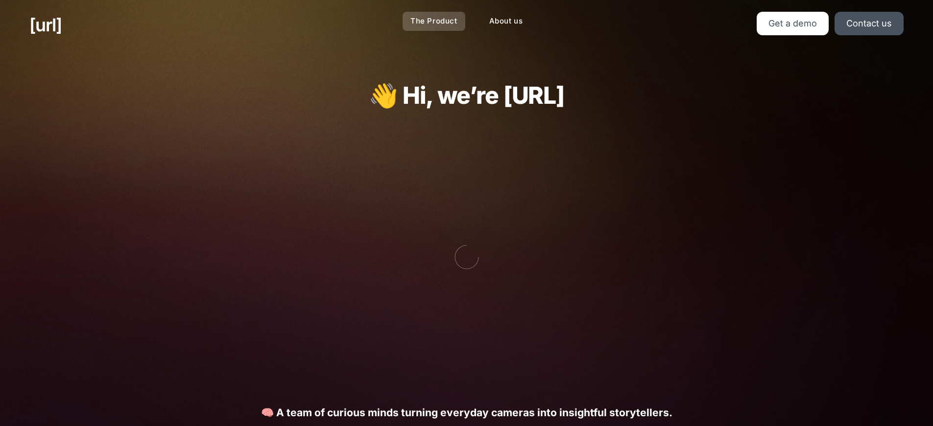 The image size is (933, 426). What do you see at coordinates (467, 412) in the screenshot?
I see `strong: 🧠 A team of curious minds turning everyday cameras into insightful storytellers.` at bounding box center [467, 412].